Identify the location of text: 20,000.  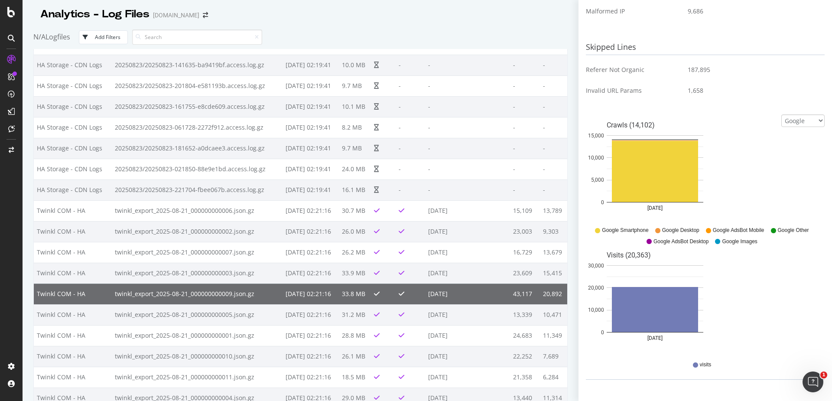
(596, 288).